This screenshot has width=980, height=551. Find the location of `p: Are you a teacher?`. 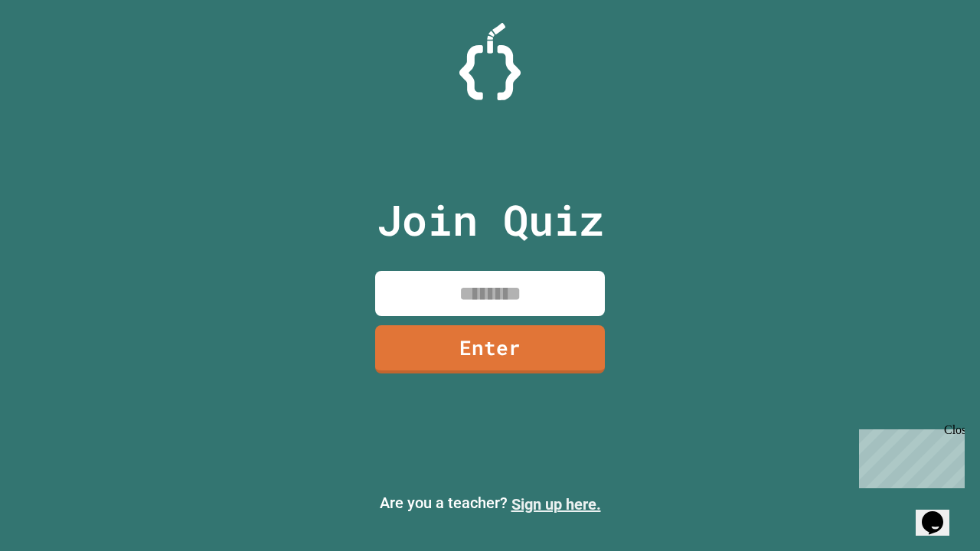

p: Are you a teacher? is located at coordinates (490, 504).